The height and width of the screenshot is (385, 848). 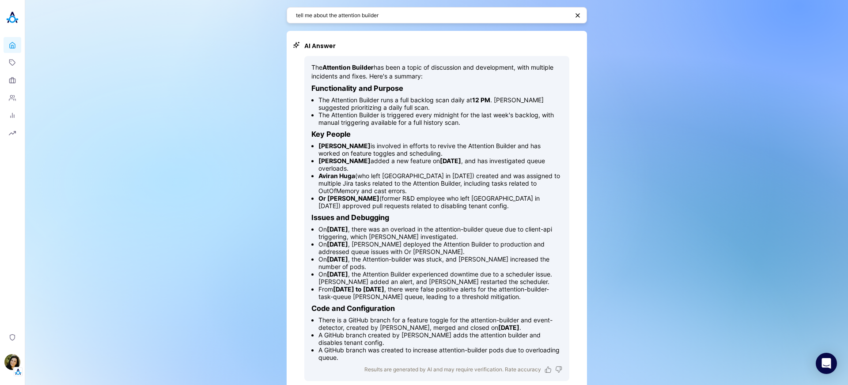 I want to click on div: Open Intercom Messenger, so click(x=826, y=364).